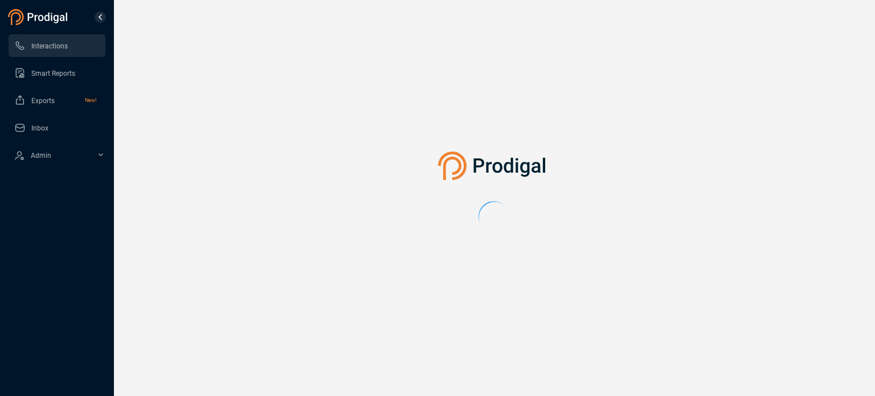 The height and width of the screenshot is (396, 875). Describe the element at coordinates (55, 100) in the screenshot. I see `a: ExportsNew!` at that location.